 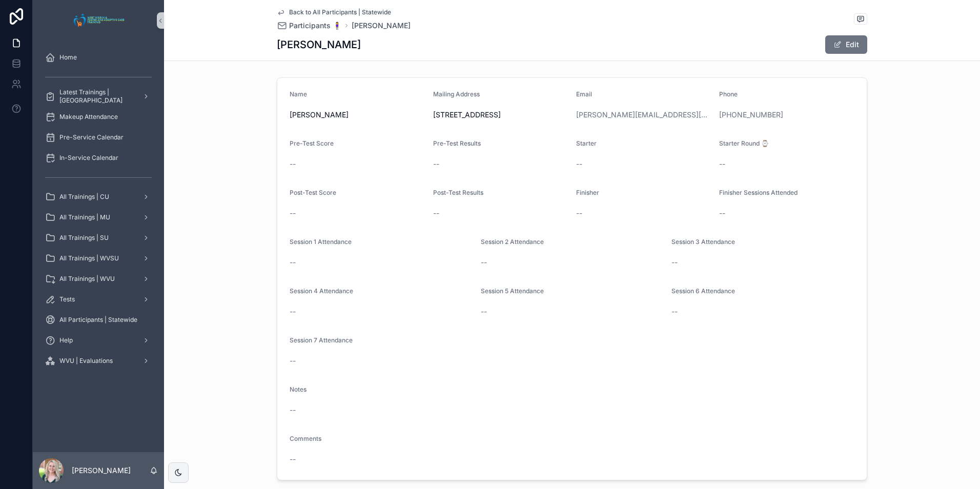 What do you see at coordinates (99, 238) in the screenshot?
I see `a: All Trainings | SU` at bounding box center [99, 238].